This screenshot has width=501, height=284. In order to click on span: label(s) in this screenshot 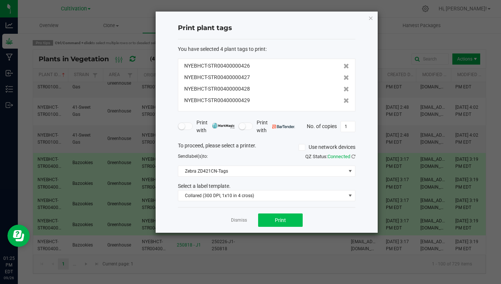, I will do `click(195, 156)`.